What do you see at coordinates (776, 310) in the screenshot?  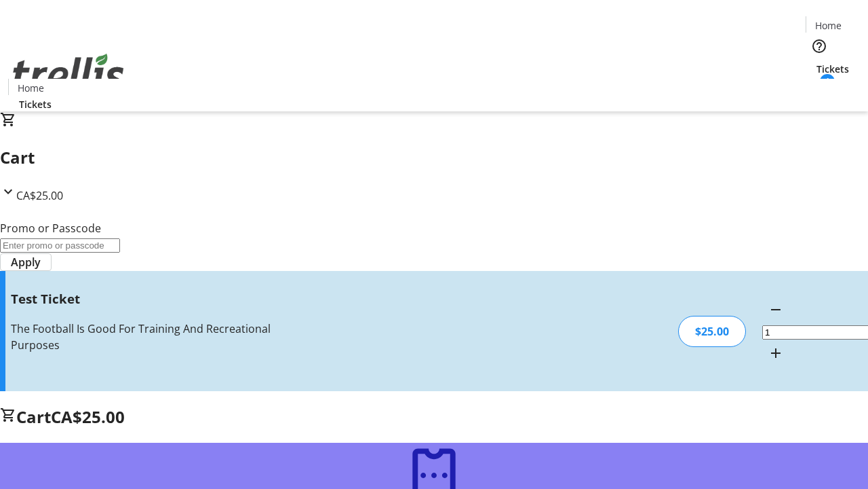 I see `button: Decrement by one` at bounding box center [776, 310].